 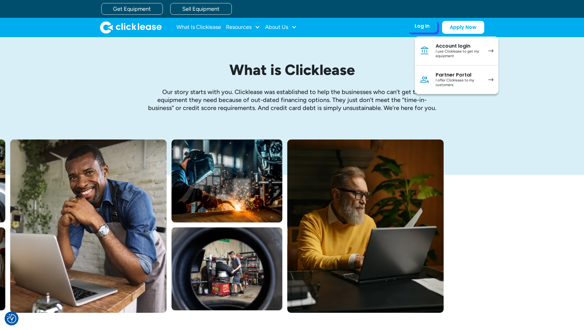 I want to click on img: A welder in a large mask working on a large pipe, so click(x=227, y=181).